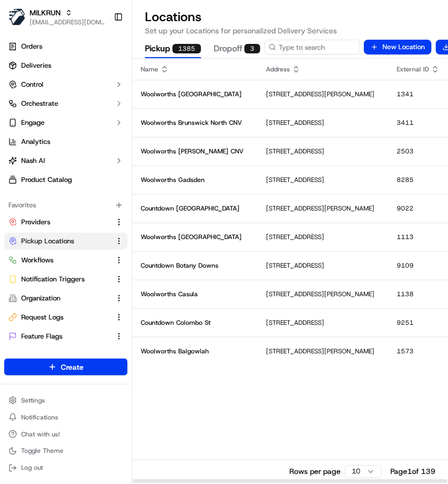 This screenshot has width=448, height=484. What do you see at coordinates (36, 65) in the screenshot?
I see `span: Deliveries` at bounding box center [36, 65].